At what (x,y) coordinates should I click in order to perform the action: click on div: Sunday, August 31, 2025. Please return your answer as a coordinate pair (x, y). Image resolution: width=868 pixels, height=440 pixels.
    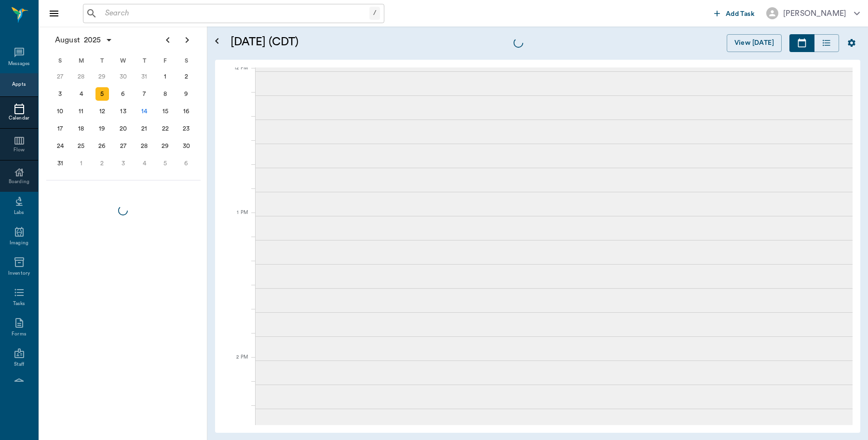
    Looking at the image, I should click on (60, 163).